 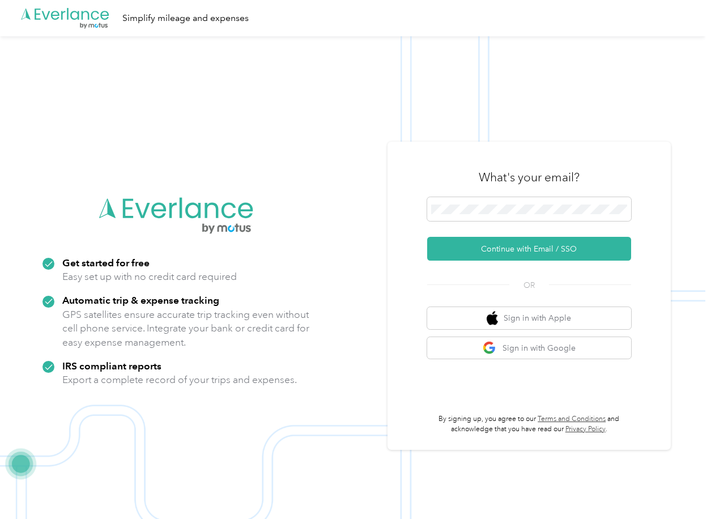 I want to click on p: Easy set up with no credit card required, so click(x=150, y=276).